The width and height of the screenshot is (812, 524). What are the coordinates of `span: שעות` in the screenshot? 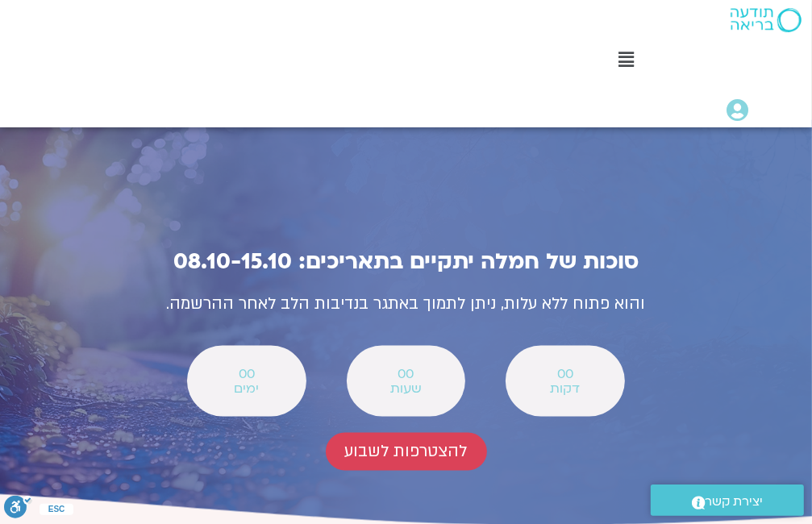 It's located at (406, 389).